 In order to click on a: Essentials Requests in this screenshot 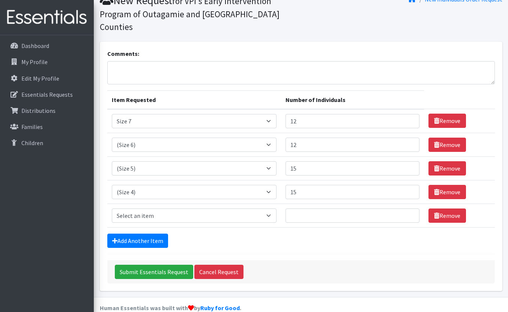, I will do `click(47, 95)`.